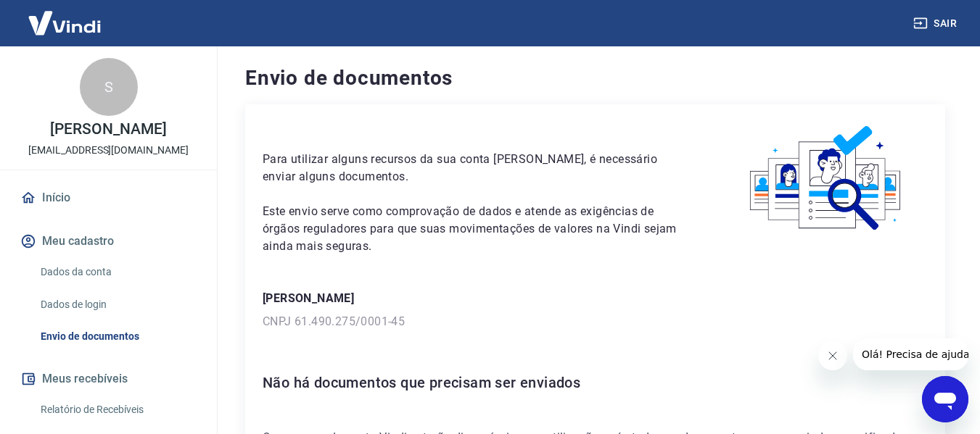  I want to click on a: Dados de login, so click(116, 305).